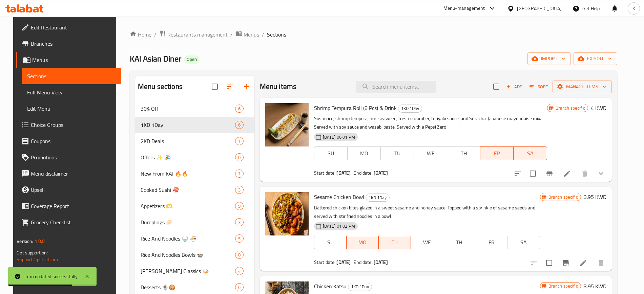 The image size is (644, 294). What do you see at coordinates (595, 58) in the screenshot?
I see `span: export` at bounding box center [595, 58].